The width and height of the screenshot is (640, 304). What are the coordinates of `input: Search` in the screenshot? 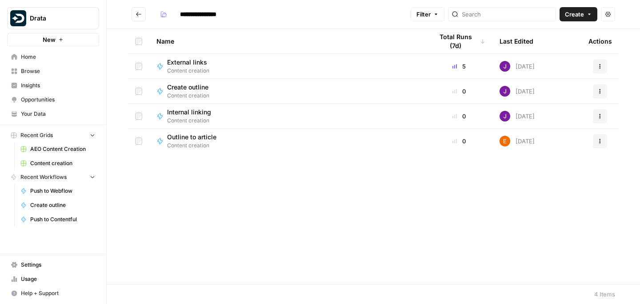 It's located at (507, 14).